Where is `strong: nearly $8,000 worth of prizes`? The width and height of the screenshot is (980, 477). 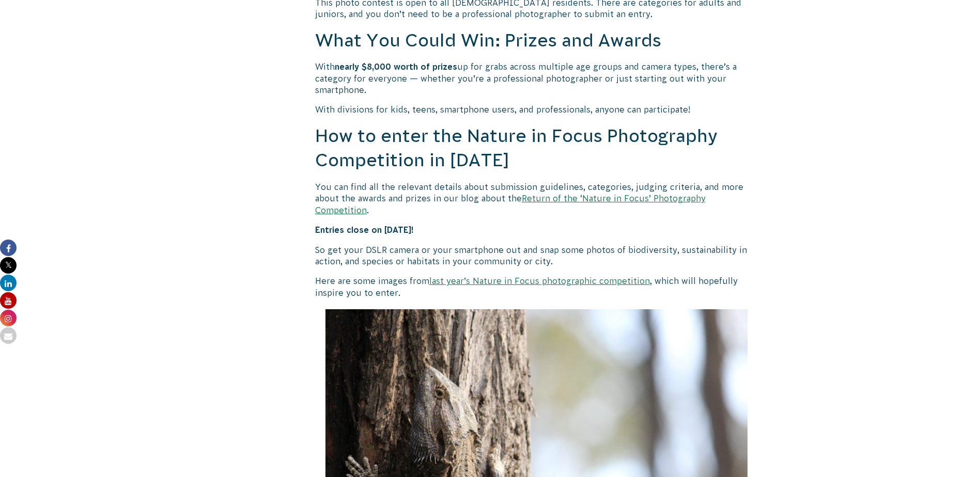 strong: nearly $8,000 worth of prizes is located at coordinates (396, 66).